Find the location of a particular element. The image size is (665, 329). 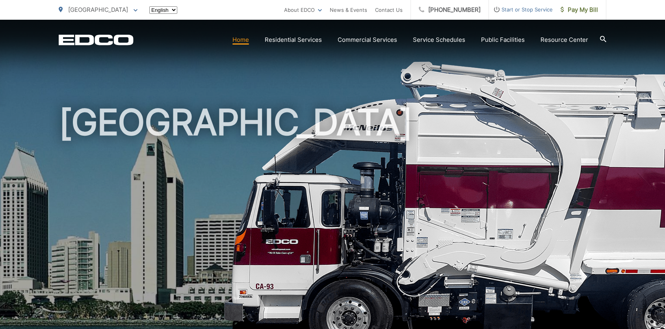

span: Pay My Bill is located at coordinates (579, 10).